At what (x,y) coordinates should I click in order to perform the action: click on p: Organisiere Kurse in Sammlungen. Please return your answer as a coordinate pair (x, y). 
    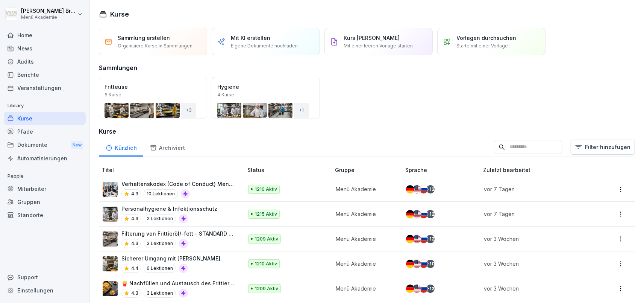
    Looking at the image, I should click on (155, 46).